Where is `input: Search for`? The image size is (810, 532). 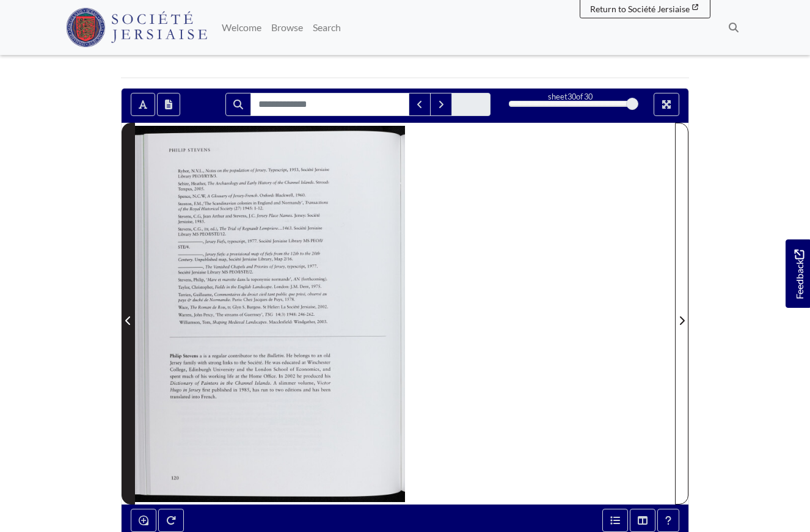
input: Search for is located at coordinates (330, 104).